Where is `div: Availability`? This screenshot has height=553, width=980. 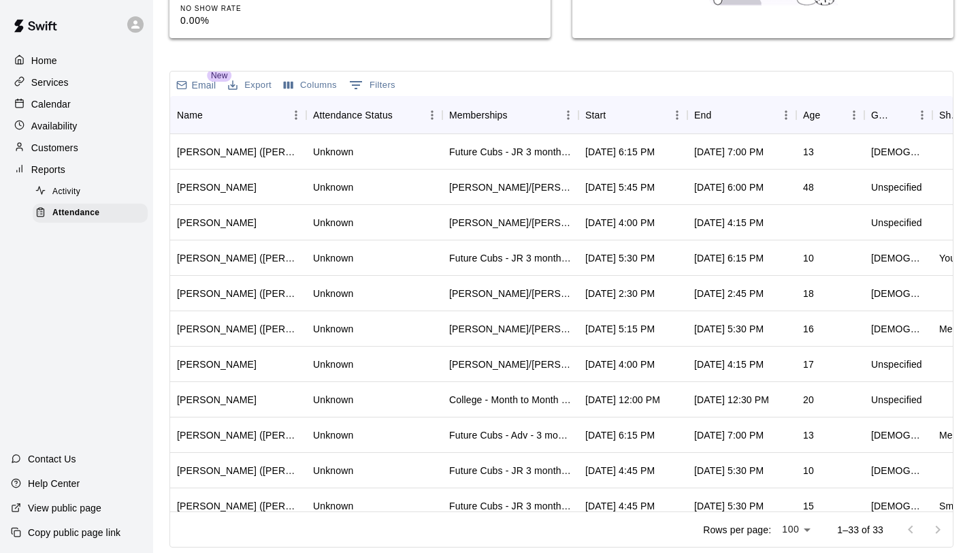 div: Availability is located at coordinates (77, 126).